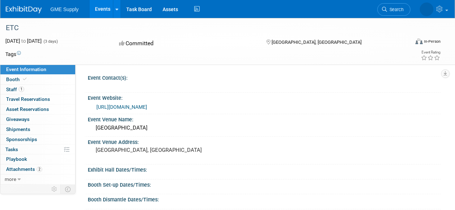 This screenshot has width=455, height=210. Describe the element at coordinates (264, 199) in the screenshot. I see `div: Booth Dismantle Dates/Times:` at that location.